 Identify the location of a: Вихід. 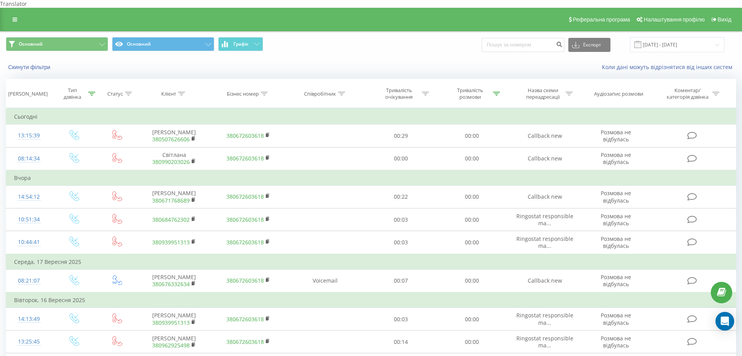
(721, 20).